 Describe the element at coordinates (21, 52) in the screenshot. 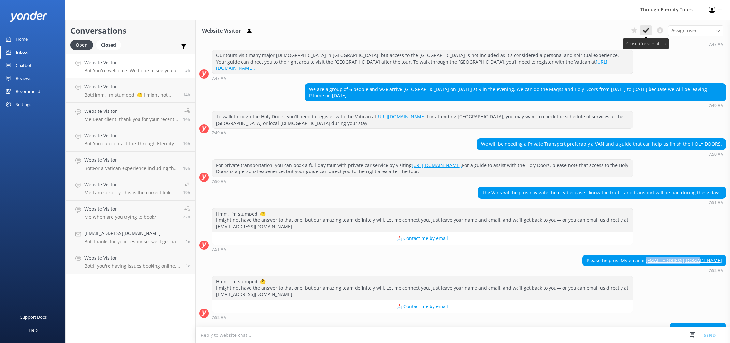

I see `div: Inbox` at that location.